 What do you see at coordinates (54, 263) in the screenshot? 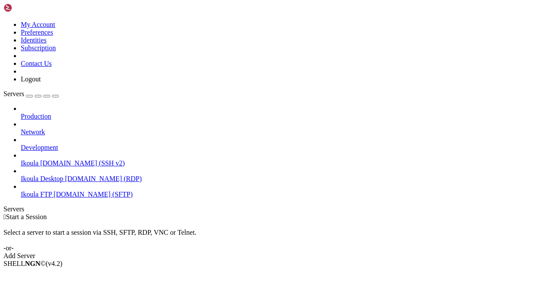
I see `span: 4.2.0` at bounding box center [54, 263].